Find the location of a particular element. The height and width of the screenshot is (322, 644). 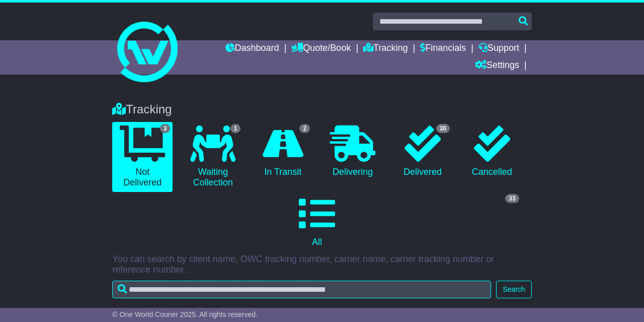

span: 30 is located at coordinates (443, 128).